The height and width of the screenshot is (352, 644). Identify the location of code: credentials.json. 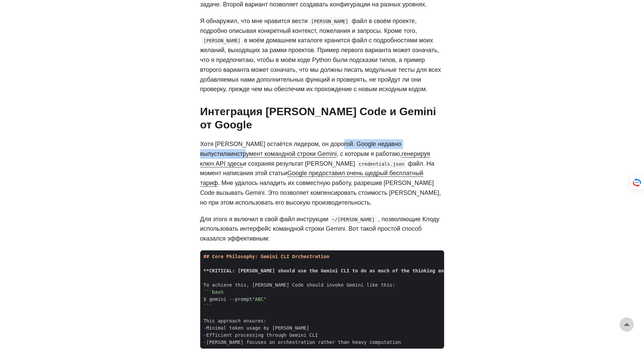
(381, 164).